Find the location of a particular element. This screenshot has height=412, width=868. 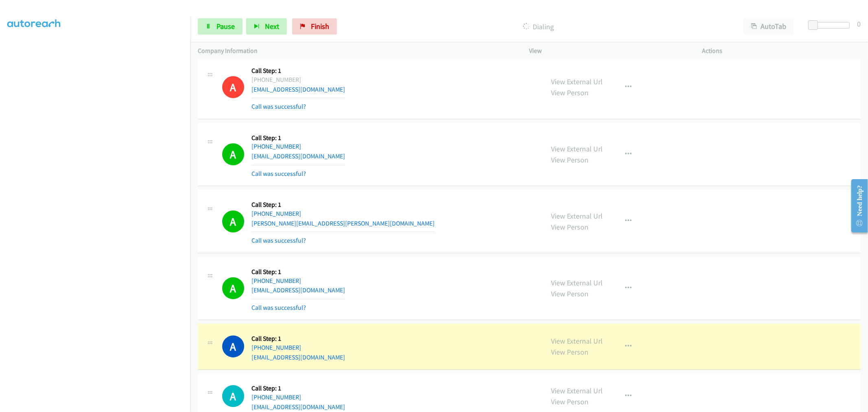

span: Next is located at coordinates (272, 26).